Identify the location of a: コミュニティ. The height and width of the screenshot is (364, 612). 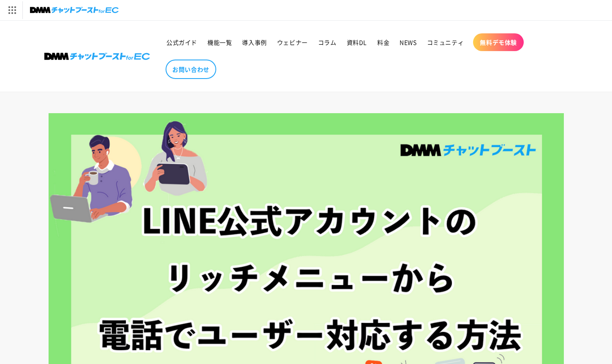
(446, 42).